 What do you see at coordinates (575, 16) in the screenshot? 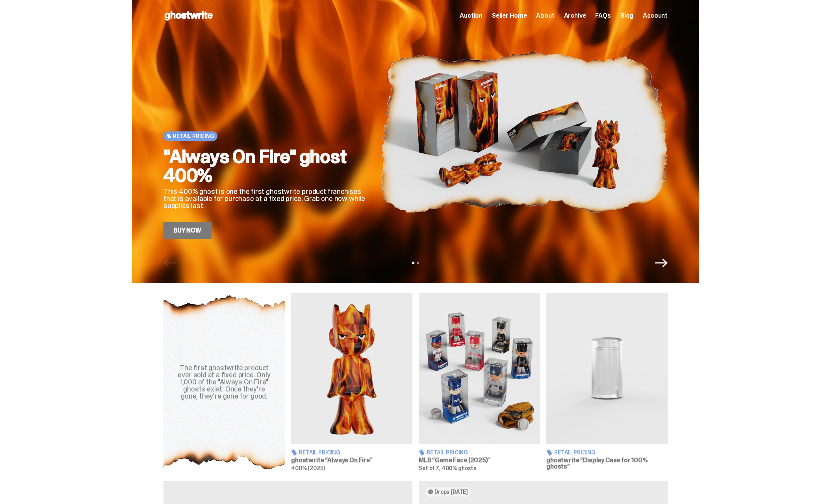
I see `a: Archive` at bounding box center [575, 16].